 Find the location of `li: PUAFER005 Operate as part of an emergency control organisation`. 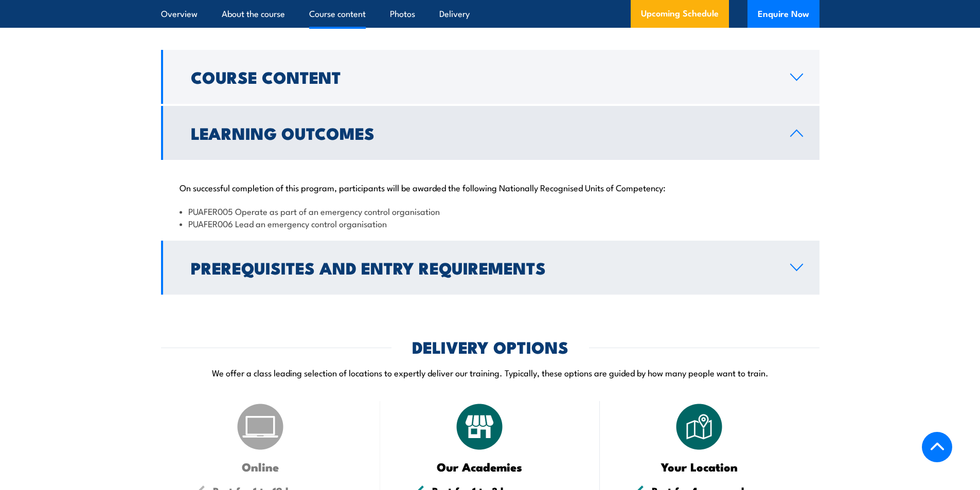

li: PUAFER005 Operate as part of an emergency control organisation is located at coordinates (490, 211).